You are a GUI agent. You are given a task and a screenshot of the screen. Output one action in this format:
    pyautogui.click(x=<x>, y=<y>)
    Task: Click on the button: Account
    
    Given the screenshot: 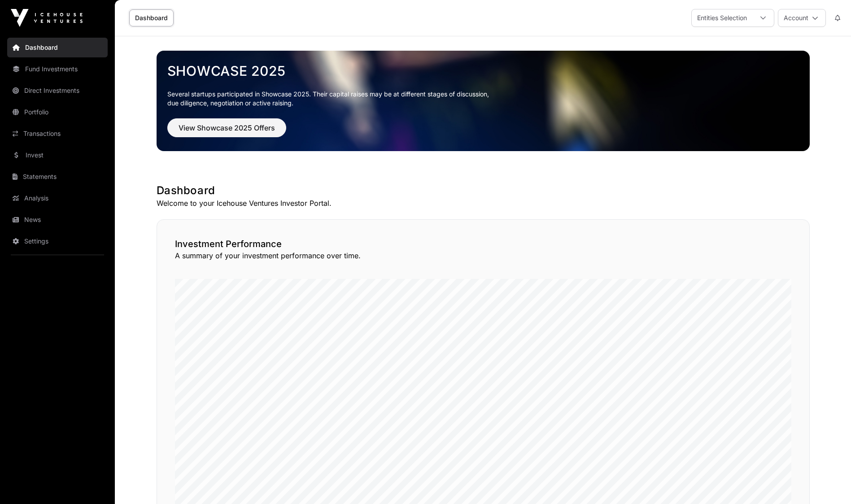 What is the action you would take?
    pyautogui.click(x=802, y=18)
    